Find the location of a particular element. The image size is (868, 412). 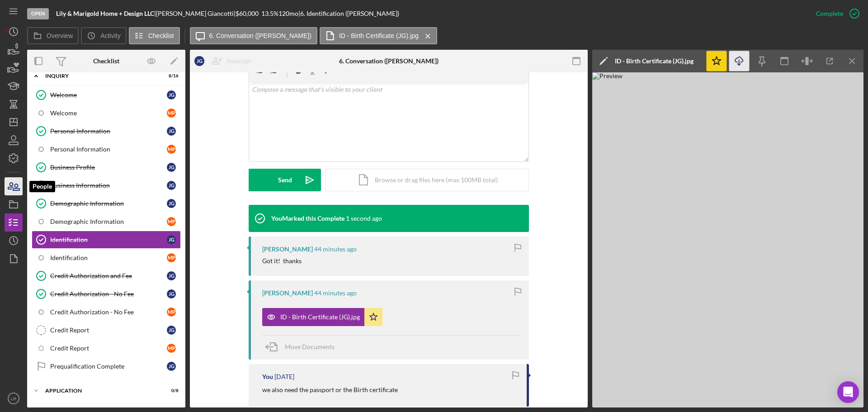

label: ID - Birth Certificate (JG).jpg is located at coordinates (379, 36).